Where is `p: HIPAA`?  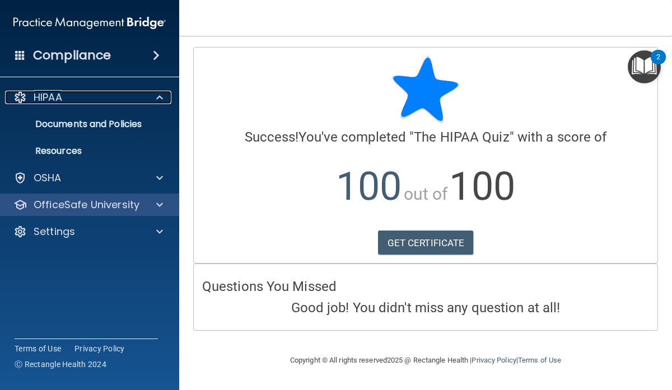 p: HIPAA is located at coordinates (48, 97).